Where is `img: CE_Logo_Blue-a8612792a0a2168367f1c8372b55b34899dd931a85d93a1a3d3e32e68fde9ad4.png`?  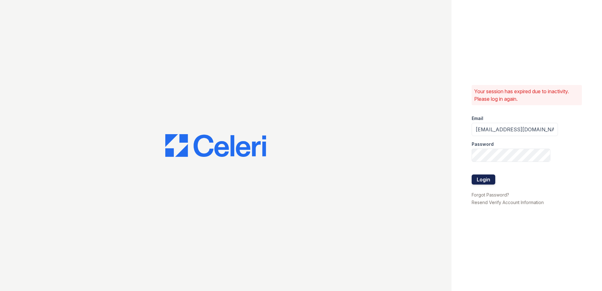 img: CE_Logo_Blue-a8612792a0a2168367f1c8372b55b34899dd931a85d93a1a3d3e32e68fde9ad4.png is located at coordinates (216, 145).